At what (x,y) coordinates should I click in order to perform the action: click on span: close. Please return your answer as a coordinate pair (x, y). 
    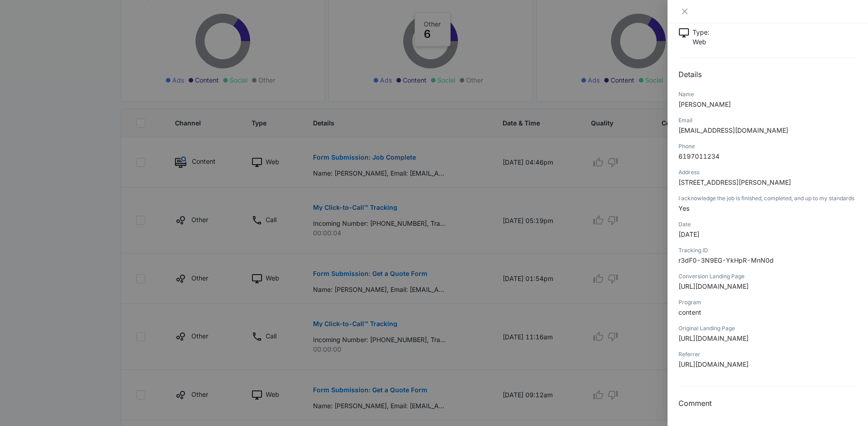
    Looking at the image, I should click on (685, 12).